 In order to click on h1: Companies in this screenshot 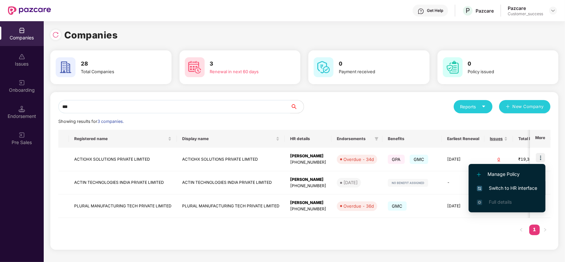, I will do `click(91, 35)`.